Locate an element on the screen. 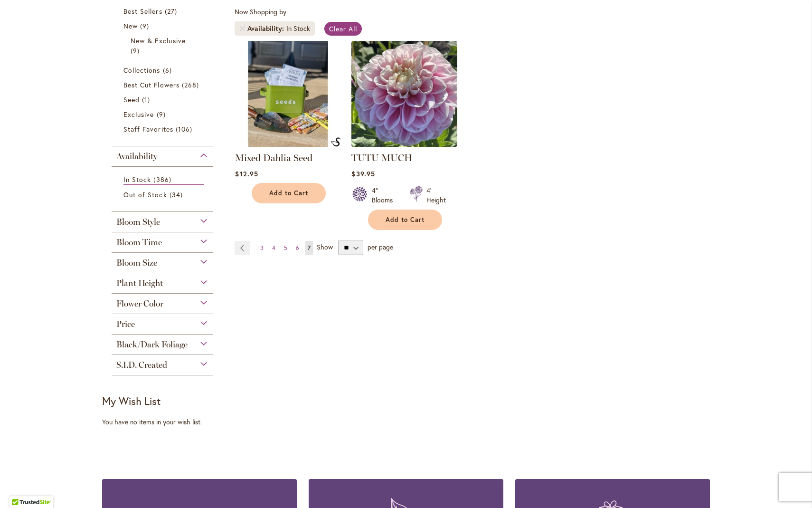  span: In Stock is located at coordinates (137, 179).